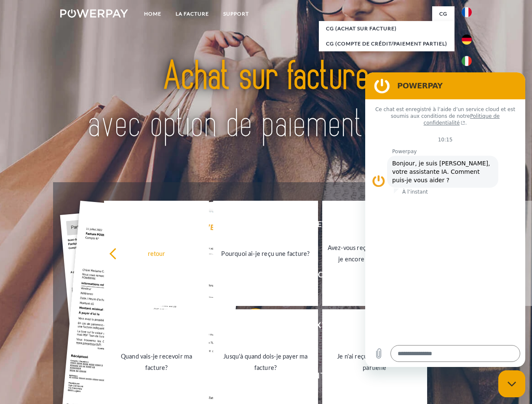 This screenshot has height=404, width=532. What do you see at coordinates (467, 12) in the screenshot?
I see `img: fr` at bounding box center [467, 12].